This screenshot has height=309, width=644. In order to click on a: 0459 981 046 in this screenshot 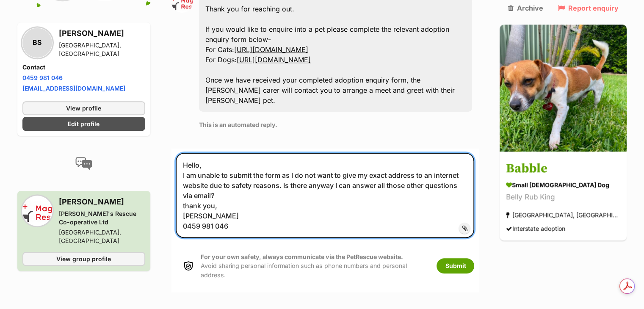, I will do `click(42, 77)`.